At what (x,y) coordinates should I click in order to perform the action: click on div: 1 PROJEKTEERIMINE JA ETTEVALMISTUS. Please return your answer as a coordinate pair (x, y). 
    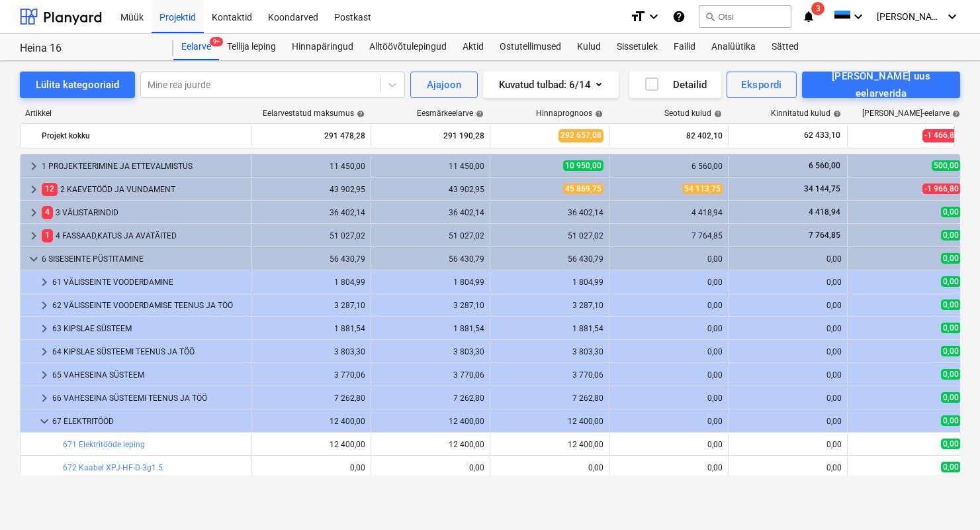
    Looking at the image, I should click on (144, 166).